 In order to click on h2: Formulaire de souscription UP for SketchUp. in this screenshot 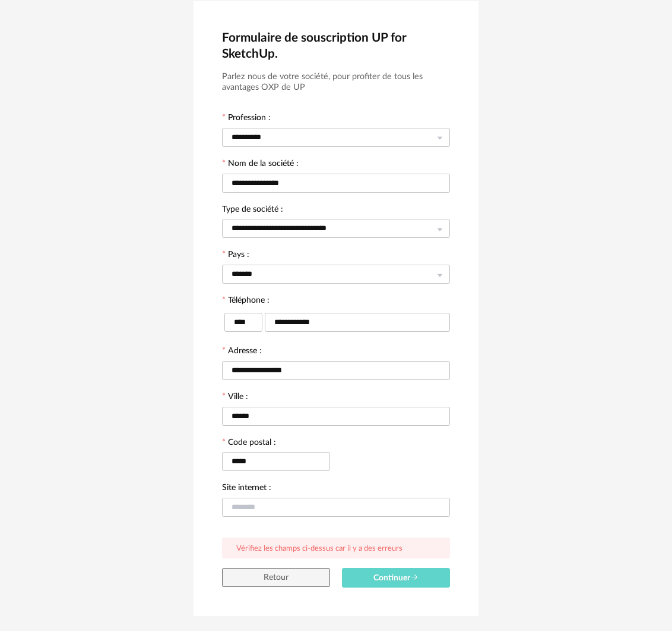, I will do `click(336, 45)`.